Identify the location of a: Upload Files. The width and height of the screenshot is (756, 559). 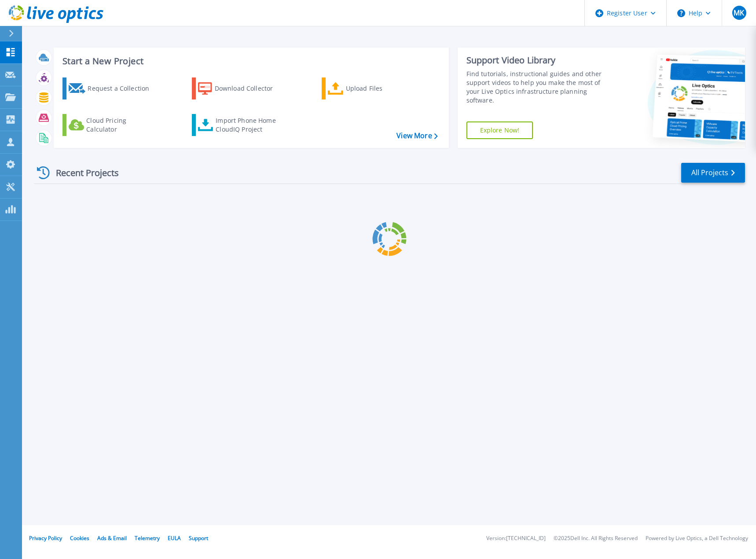
(370, 88).